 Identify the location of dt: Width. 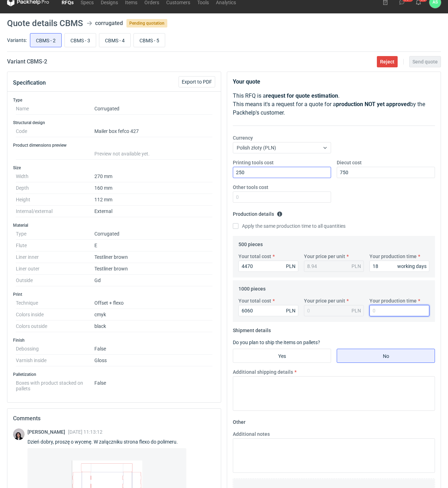
(55, 177).